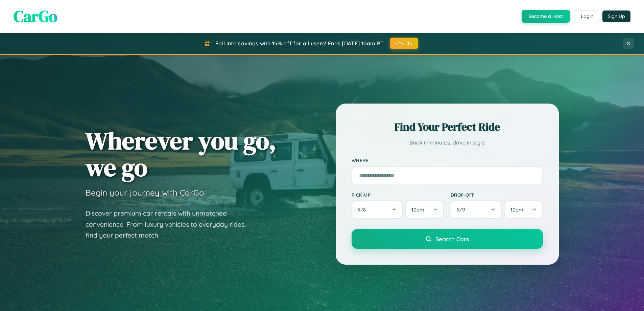 The image size is (644, 311). Describe the element at coordinates (616, 16) in the screenshot. I see `button: Sign Up` at that location.